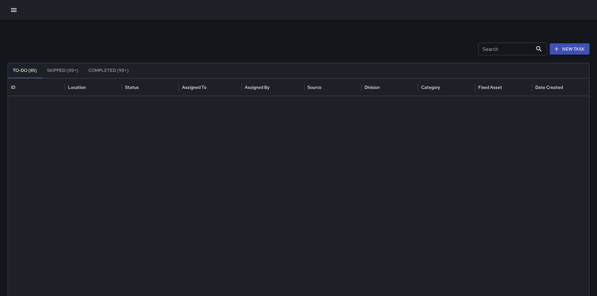  What do you see at coordinates (431, 87) in the screenshot?
I see `div: Category` at bounding box center [431, 87].